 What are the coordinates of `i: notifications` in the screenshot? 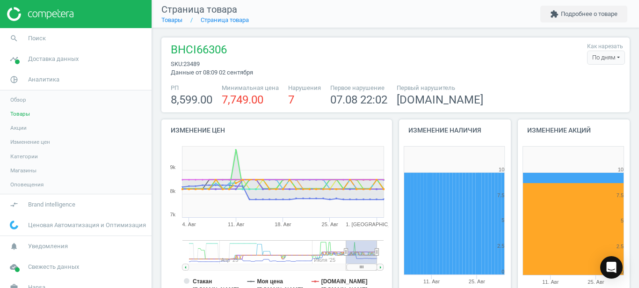 It's located at (14, 246).